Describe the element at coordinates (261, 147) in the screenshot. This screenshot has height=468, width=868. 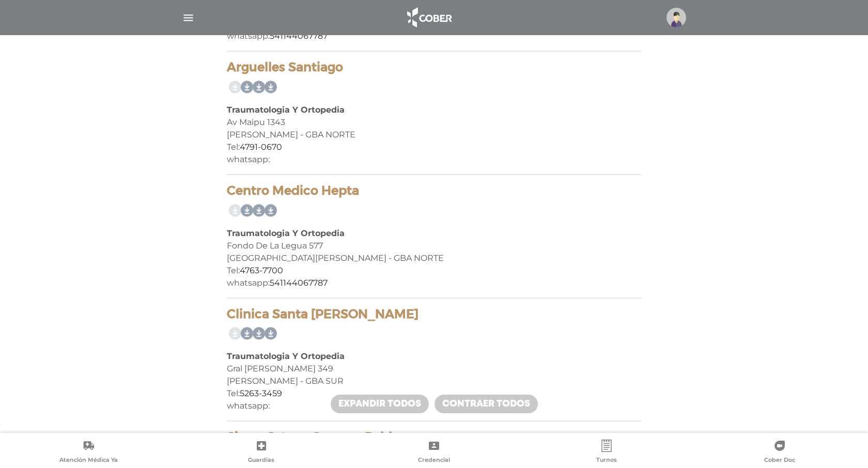
I see `a: 4791-0670` at that location.